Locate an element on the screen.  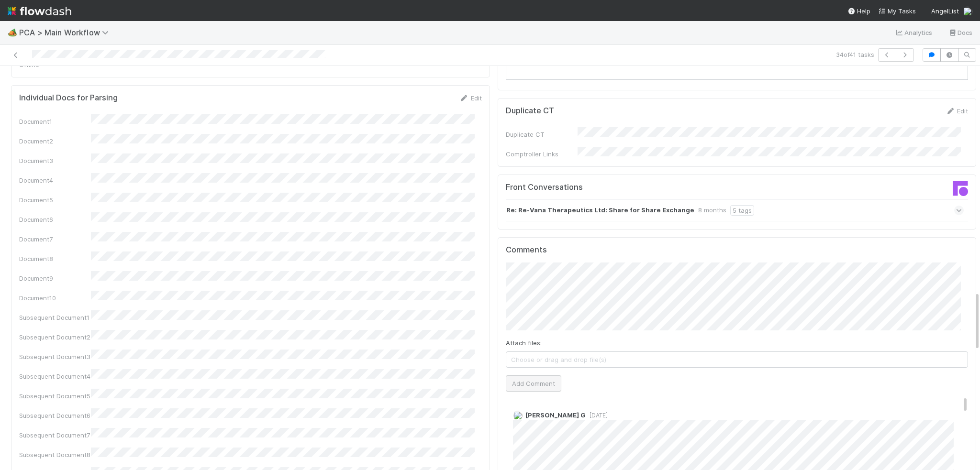
div: Document3 is located at coordinates (55, 160).